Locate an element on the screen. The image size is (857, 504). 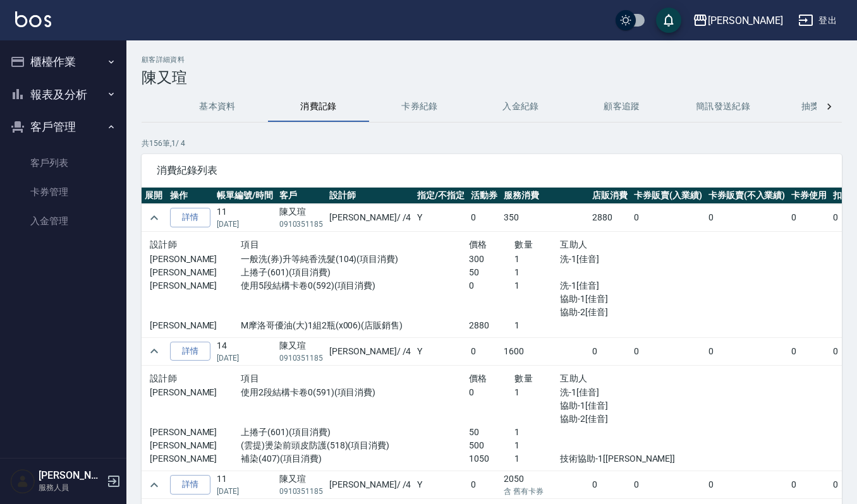
button: 基本資料 is located at coordinates (217, 107).